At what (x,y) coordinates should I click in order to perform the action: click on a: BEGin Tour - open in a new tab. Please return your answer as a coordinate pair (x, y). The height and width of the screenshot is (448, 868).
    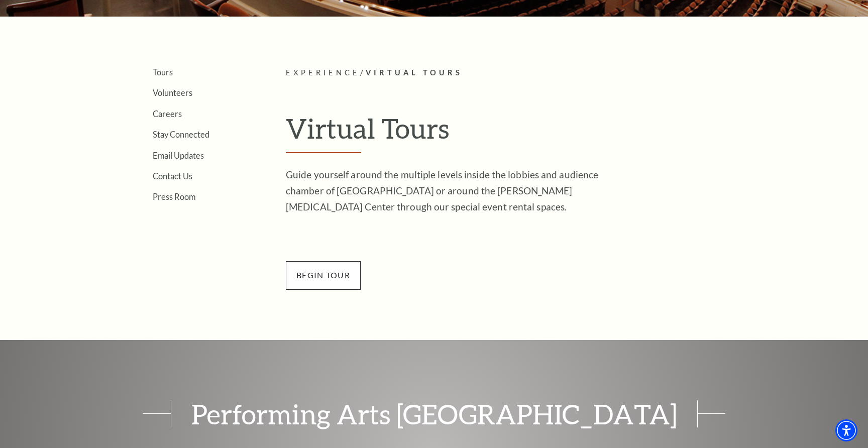
    Looking at the image, I should click on (323, 274).